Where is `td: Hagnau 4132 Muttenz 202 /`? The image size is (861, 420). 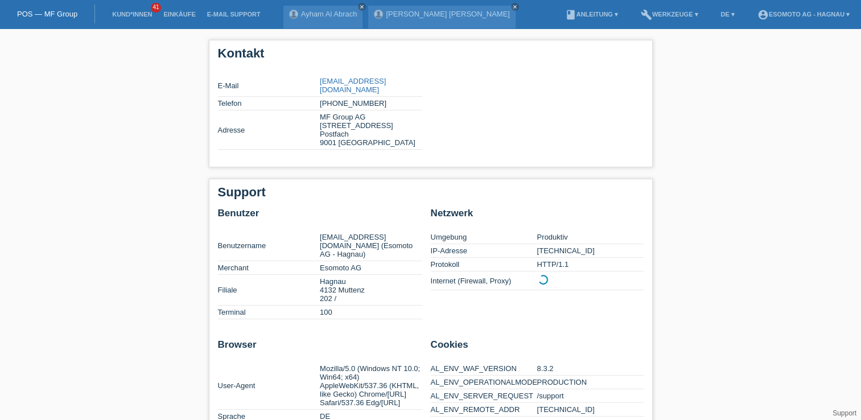
td: Hagnau 4132 Muttenz 202 / is located at coordinates (371, 290).